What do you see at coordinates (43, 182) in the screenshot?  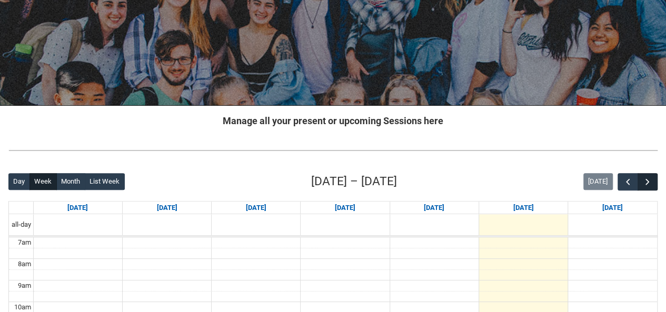 I see `button: Week` at bounding box center [43, 182].